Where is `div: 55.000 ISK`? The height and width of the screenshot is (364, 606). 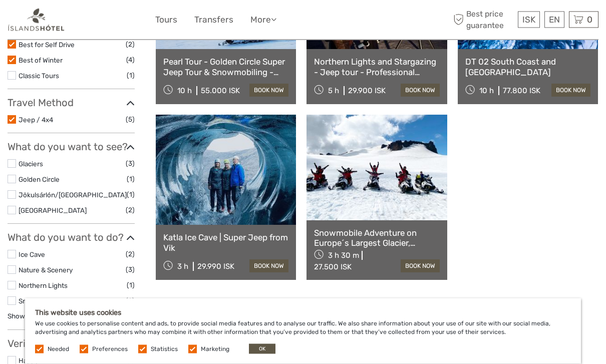
div: 55.000 ISK is located at coordinates (220, 91).